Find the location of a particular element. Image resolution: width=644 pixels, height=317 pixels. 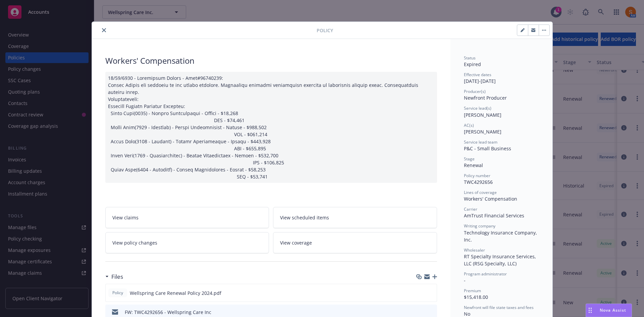

span: Status is located at coordinates (469, 57).